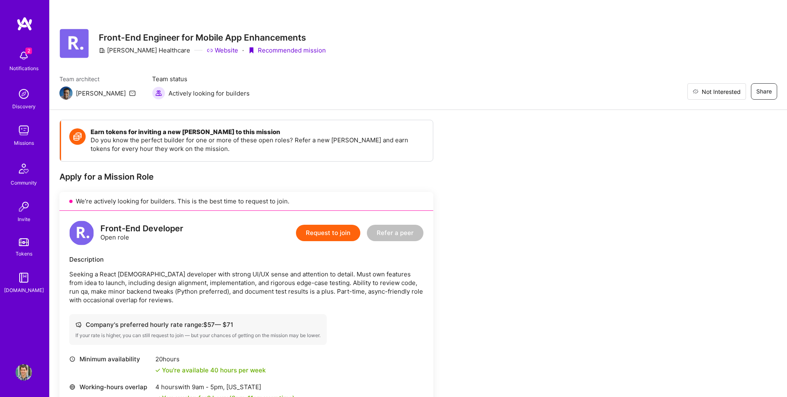 The height and width of the screenshot is (397, 787). I want to click on img: teamwork, so click(24, 130).